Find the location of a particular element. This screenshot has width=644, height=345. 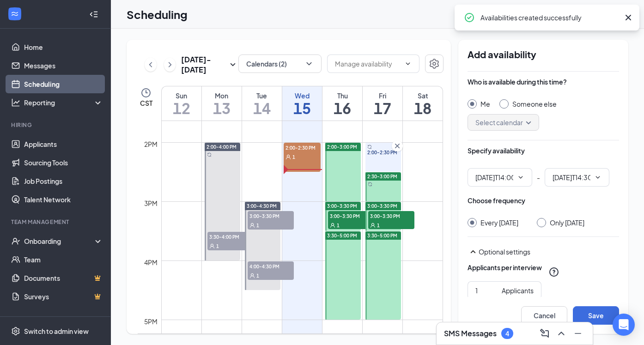

div: 5pm is located at coordinates (151, 322).